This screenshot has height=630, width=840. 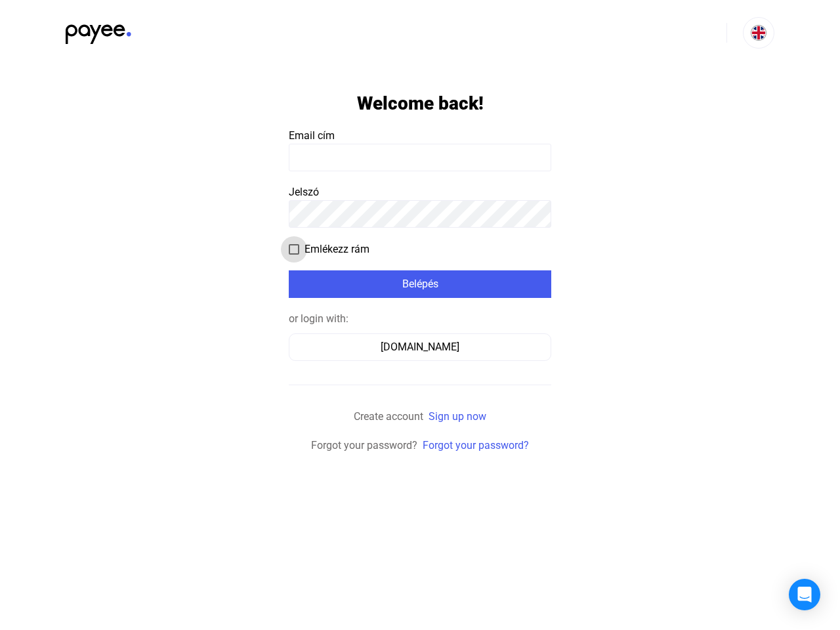 What do you see at coordinates (389, 416) in the screenshot?
I see `span: Create account` at bounding box center [389, 416].